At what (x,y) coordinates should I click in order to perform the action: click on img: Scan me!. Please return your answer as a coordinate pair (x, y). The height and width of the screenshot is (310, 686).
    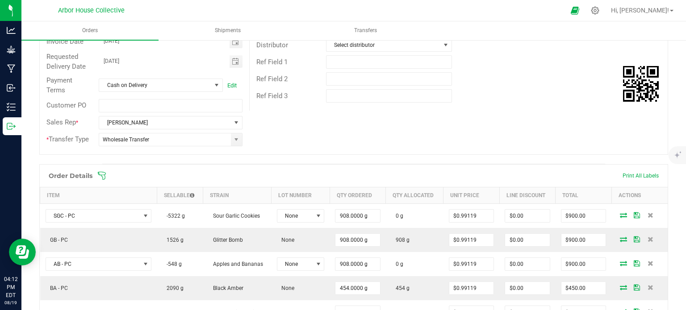
    Looking at the image, I should click on (641, 84).